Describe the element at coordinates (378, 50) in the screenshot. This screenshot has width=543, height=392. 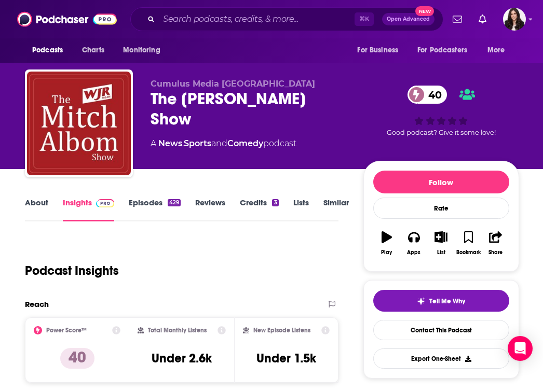
I see `span: For Business` at that location.